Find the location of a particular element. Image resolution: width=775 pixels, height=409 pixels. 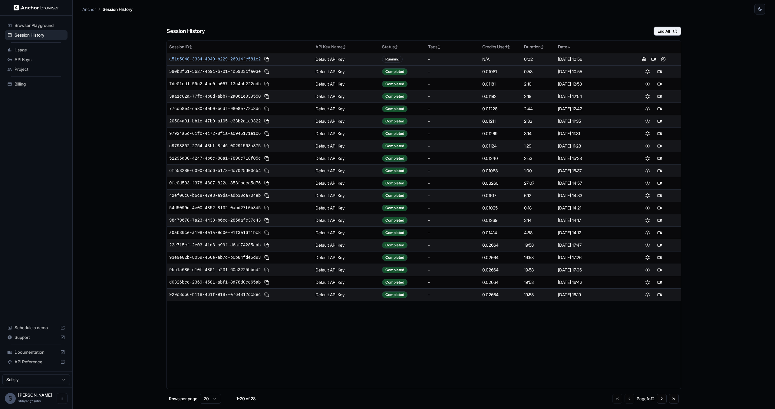

div: Browser Playground is located at coordinates (36, 25).